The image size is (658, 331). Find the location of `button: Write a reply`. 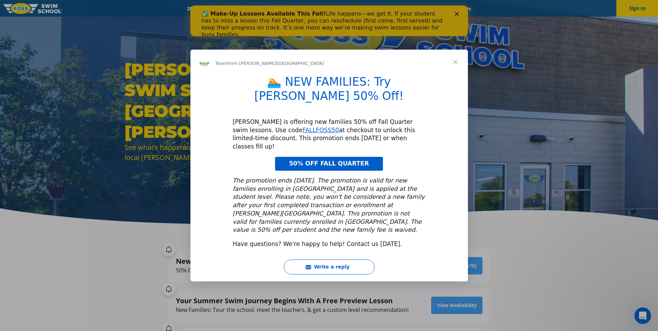

button: Write a reply is located at coordinates (329, 267).